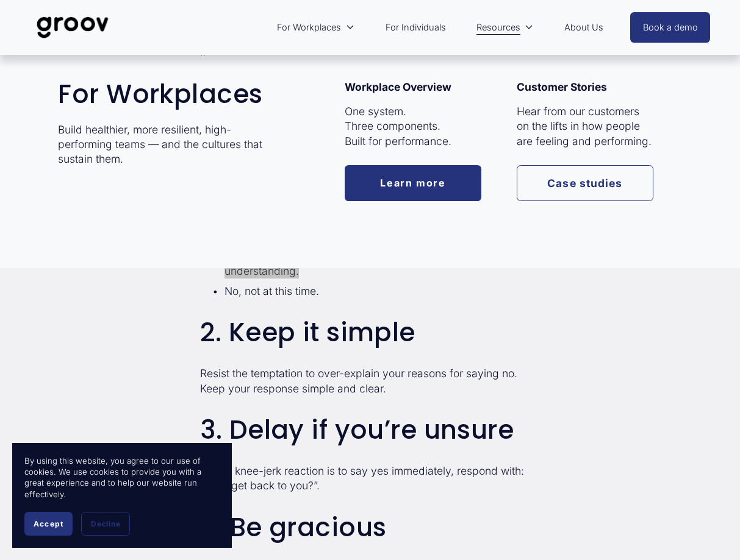  What do you see at coordinates (106, 523) in the screenshot?
I see `span: Decline` at bounding box center [106, 523].